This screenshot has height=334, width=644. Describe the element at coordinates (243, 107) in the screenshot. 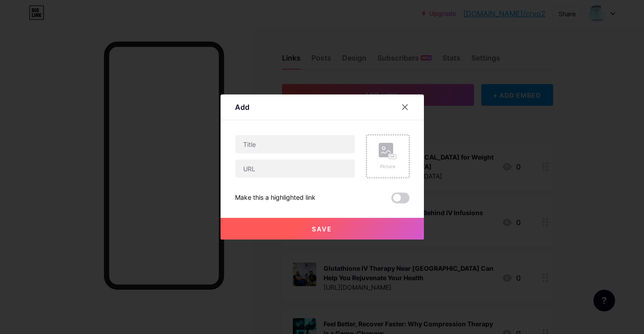

I see `div: Add` at that location.